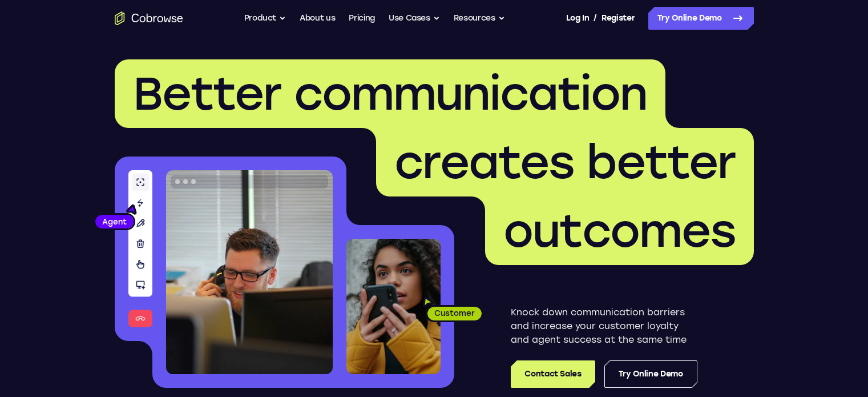 This screenshot has height=397, width=868. I want to click on a: About us, so click(317, 18).